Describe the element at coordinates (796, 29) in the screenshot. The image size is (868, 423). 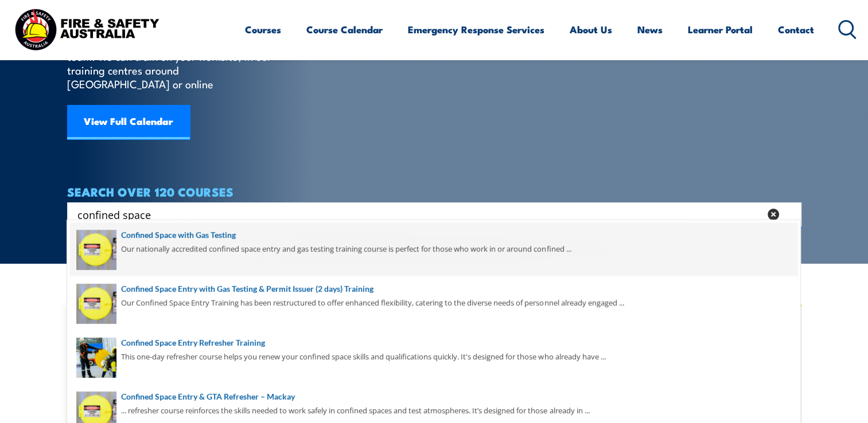
I see `a: Contact` at that location.